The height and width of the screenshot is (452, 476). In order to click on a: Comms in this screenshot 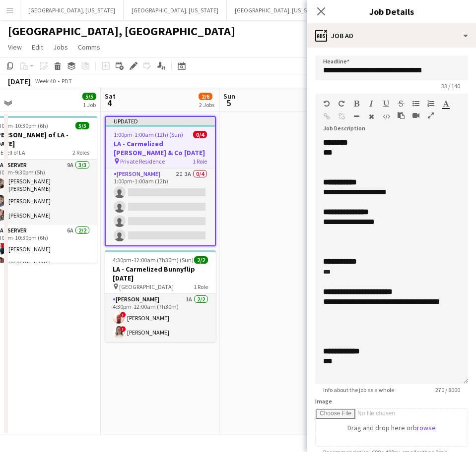, I will do `click(88, 47)`.